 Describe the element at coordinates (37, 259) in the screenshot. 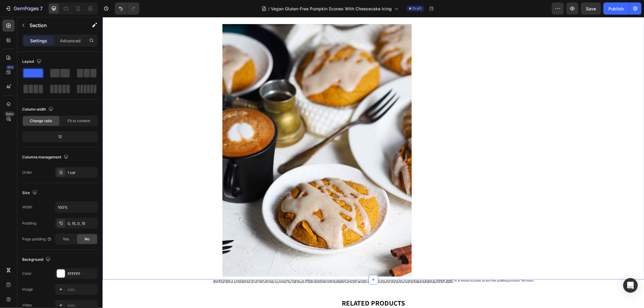

I see `div: Background` at that location.